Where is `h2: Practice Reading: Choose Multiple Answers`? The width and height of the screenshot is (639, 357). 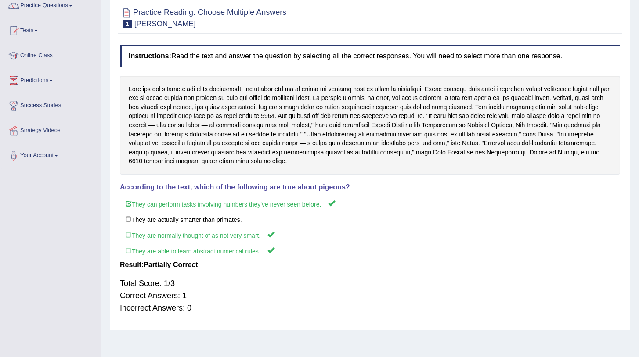
h2: Practice Reading: Choose Multiple Answers is located at coordinates (203, 17).